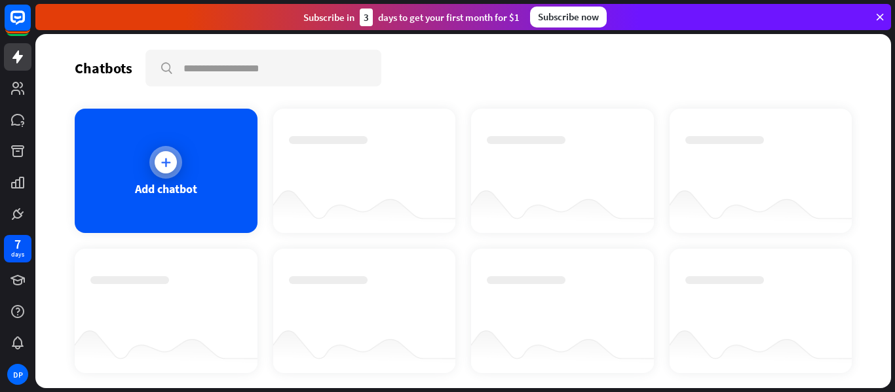 This screenshot has width=895, height=392. What do you see at coordinates (18, 255) in the screenshot?
I see `div: days` at bounding box center [18, 255].